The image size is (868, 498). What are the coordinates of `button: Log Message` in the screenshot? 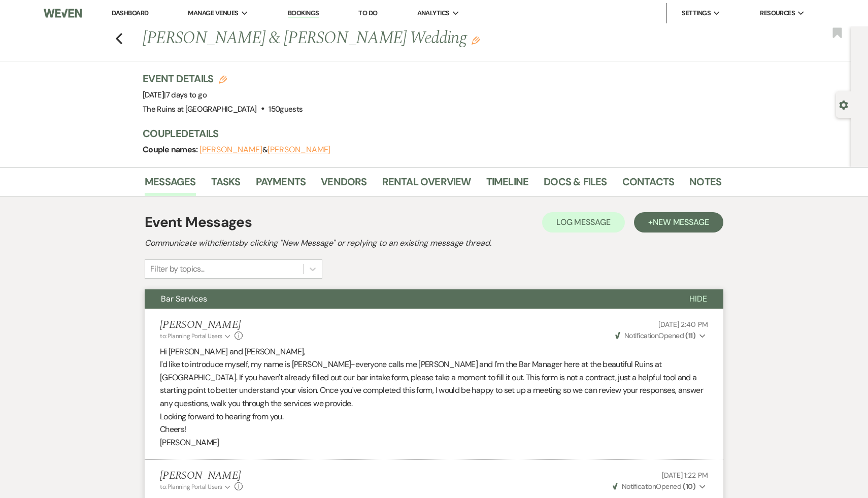 It's located at (584, 222).